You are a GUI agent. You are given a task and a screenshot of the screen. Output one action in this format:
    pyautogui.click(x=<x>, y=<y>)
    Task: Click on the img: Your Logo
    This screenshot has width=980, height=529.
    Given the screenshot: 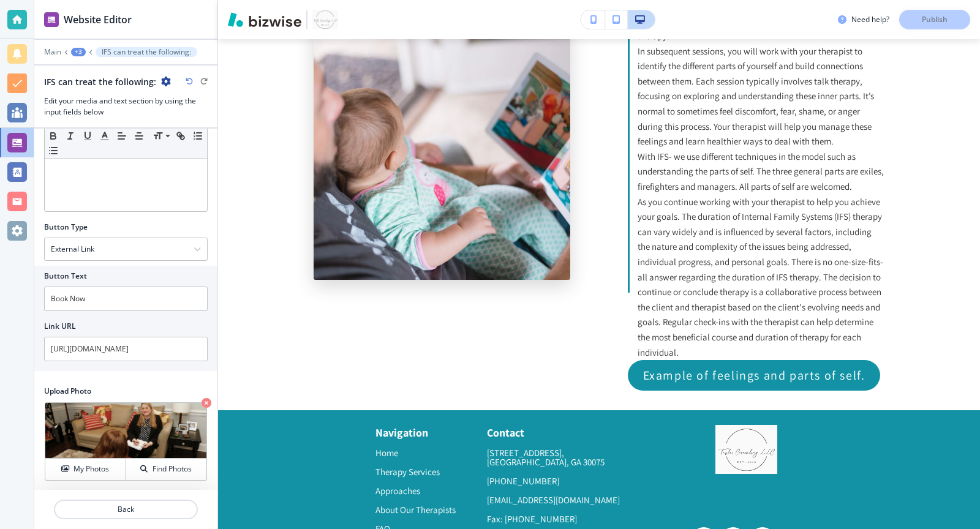 What is the action you would take?
    pyautogui.click(x=325, y=20)
    